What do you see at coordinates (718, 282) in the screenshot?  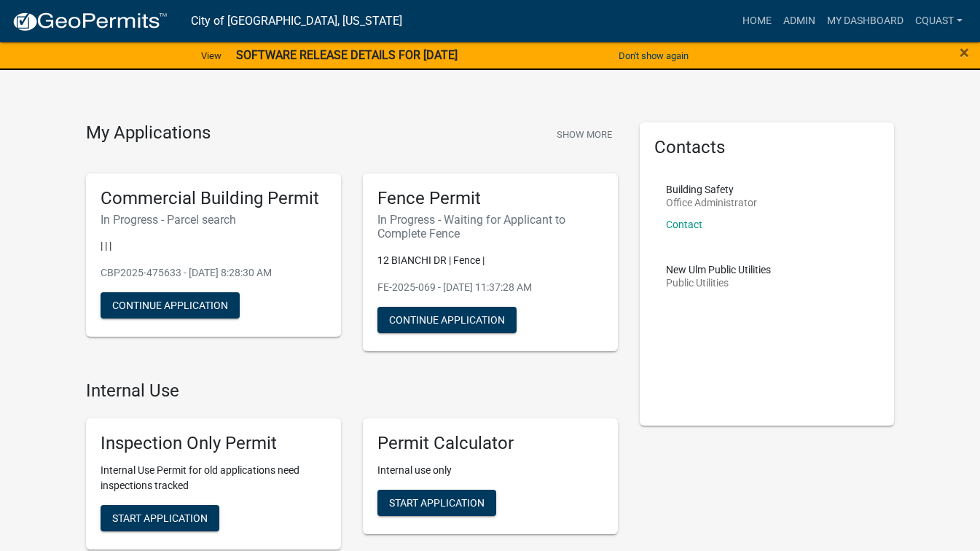 I see `p: Public Utilities` at bounding box center [718, 282].